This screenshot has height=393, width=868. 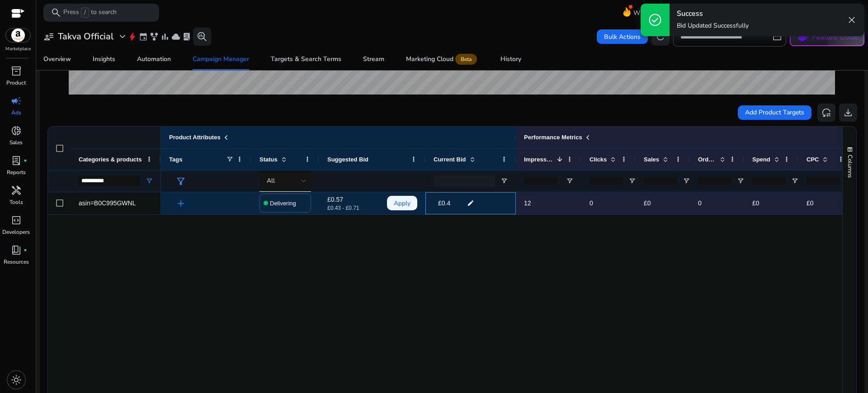 I want to click on div: Targets & Search Terms, so click(x=306, y=60).